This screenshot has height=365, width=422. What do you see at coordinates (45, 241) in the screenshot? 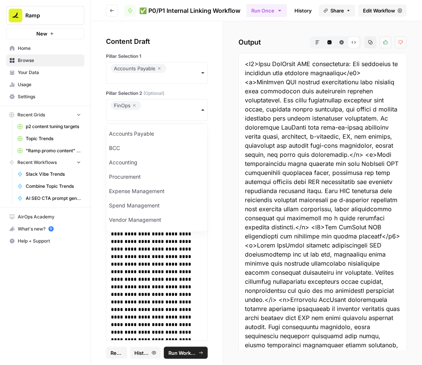
I see `button: Help + Support` at bounding box center [45, 241].